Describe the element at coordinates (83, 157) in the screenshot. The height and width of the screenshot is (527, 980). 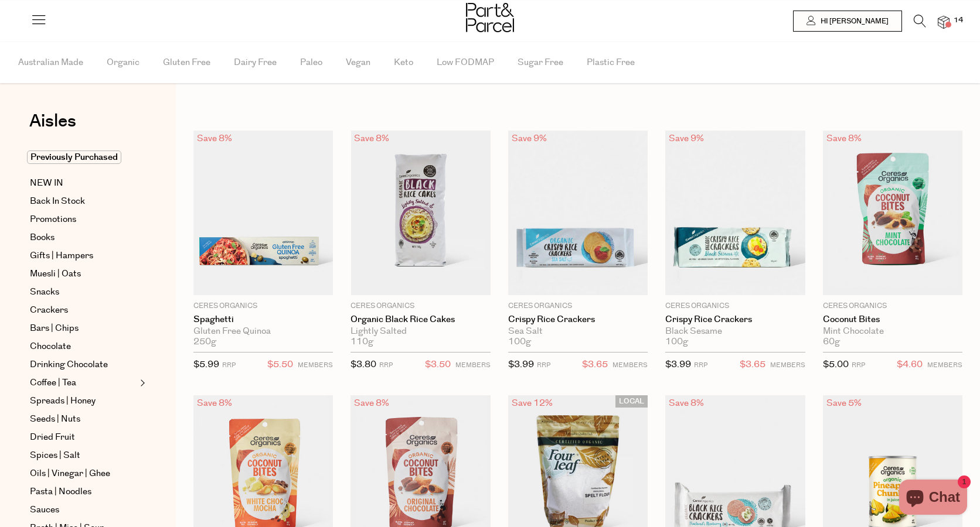
I see `a: Previously Purchased` at that location.